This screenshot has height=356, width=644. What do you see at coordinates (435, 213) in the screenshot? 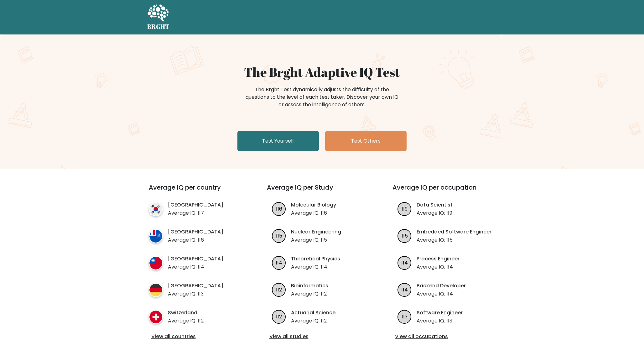
I see `p: Average IQ: 119` at bounding box center [435, 213].